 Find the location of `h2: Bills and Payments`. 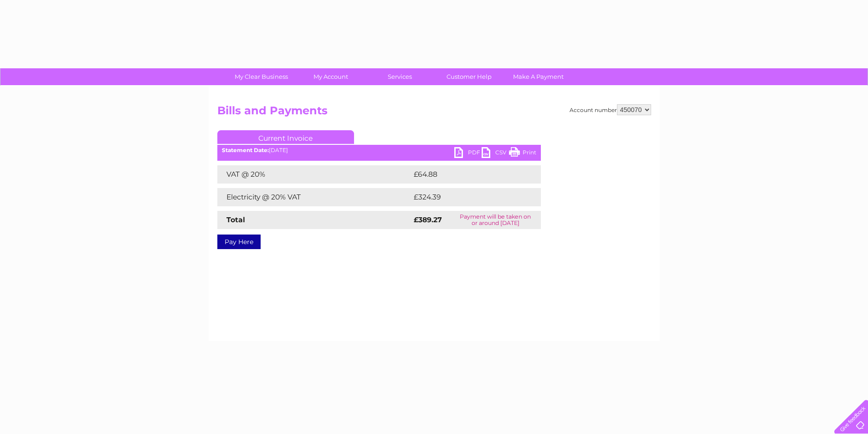

h2: Bills and Payments is located at coordinates (434, 113).